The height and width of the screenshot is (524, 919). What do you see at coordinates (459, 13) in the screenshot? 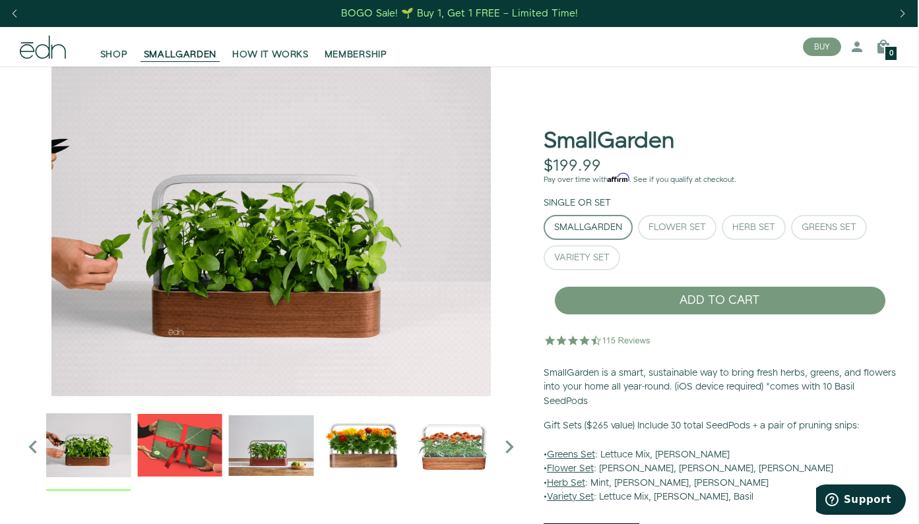
I see `div: BOGO Sale! 🌱 Buy 1, Get 1 FREE – Limited Time!` at bounding box center [459, 13].